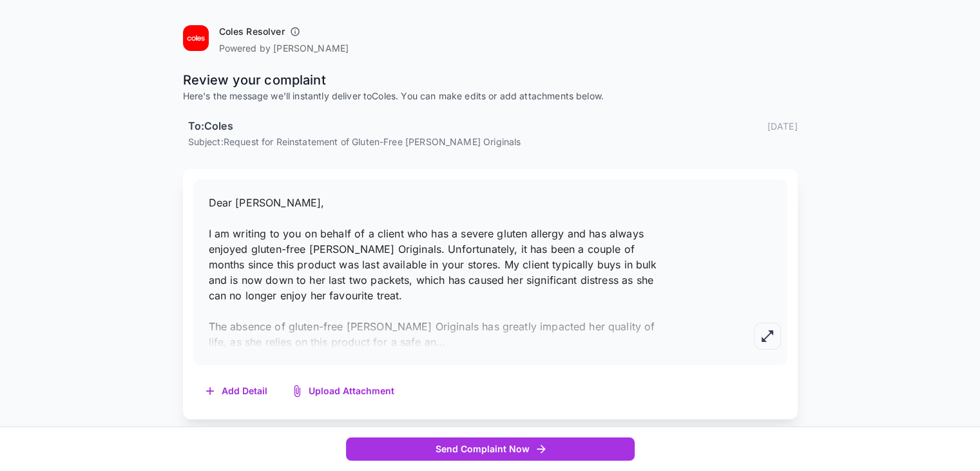 This screenshot has height=471, width=980. What do you see at coordinates (490, 96) in the screenshot?
I see `p: Here's the message we'll instantly deliver to Coles . You can make edits or add attachments below.` at bounding box center [490, 96].